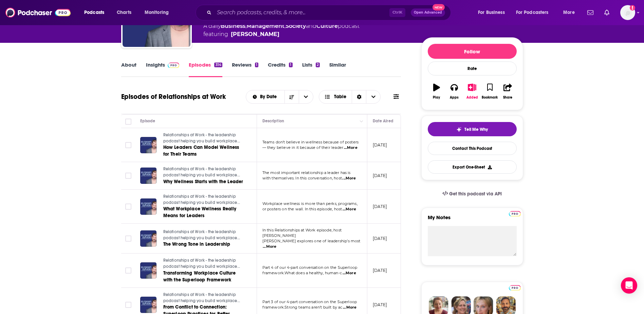 Image resolution: width=644 pixels, height=314 pixels. What do you see at coordinates (310, 267) in the screenshot?
I see `span: Part 4 of our 4-part conversation on the Superloop` at bounding box center [310, 267].